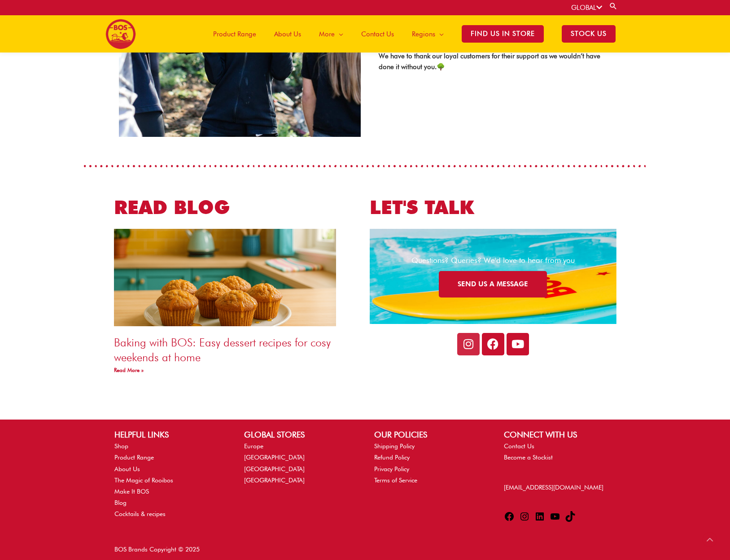  I want to click on a: Search button, so click(614, 6).